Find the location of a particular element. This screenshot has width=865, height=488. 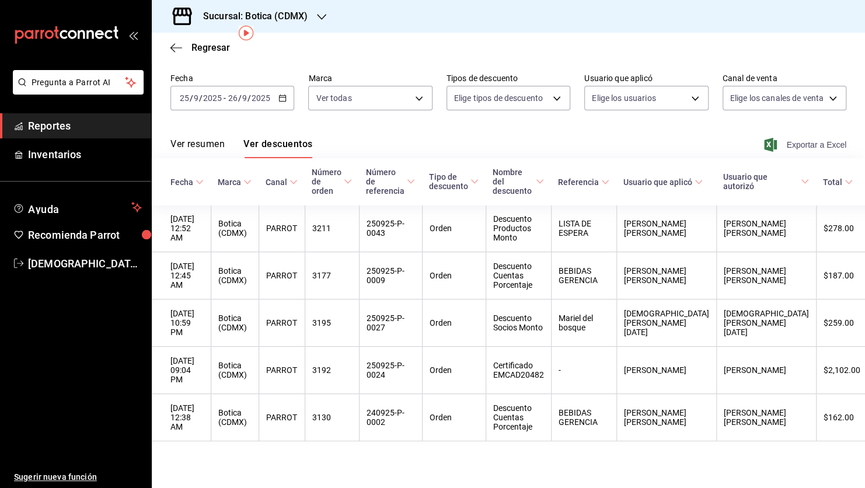

button: Tooltip marker is located at coordinates (246, 33).